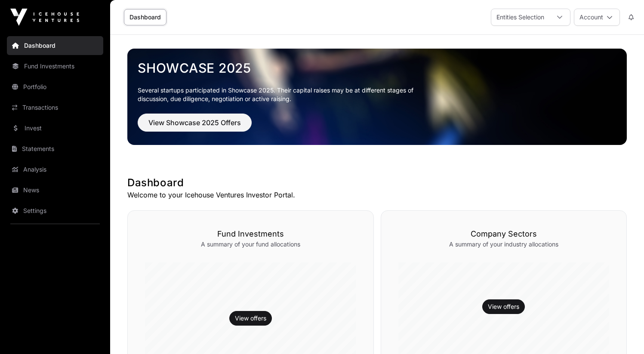 The height and width of the screenshot is (354, 644). Describe the element at coordinates (251, 244) in the screenshot. I see `p: A summary of your fund allocations` at that location.